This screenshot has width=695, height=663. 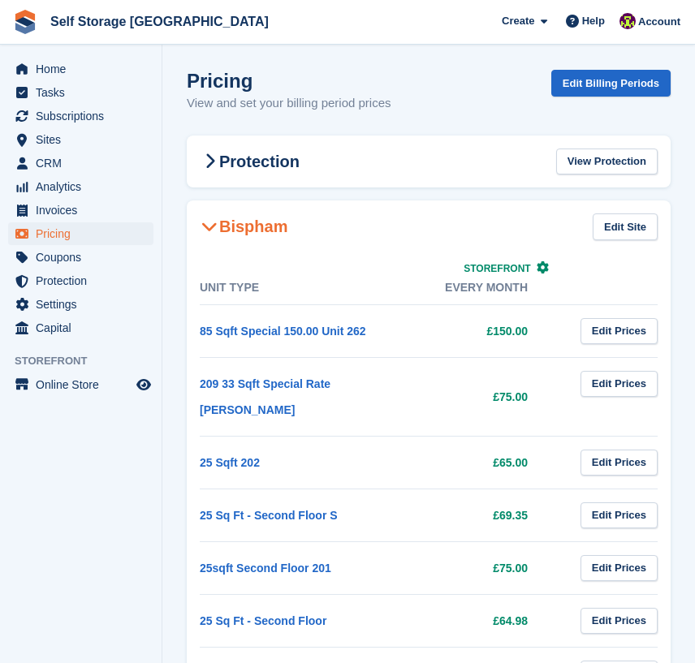 What do you see at coordinates (84, 93) in the screenshot?
I see `span: Tasks` at bounding box center [84, 93].